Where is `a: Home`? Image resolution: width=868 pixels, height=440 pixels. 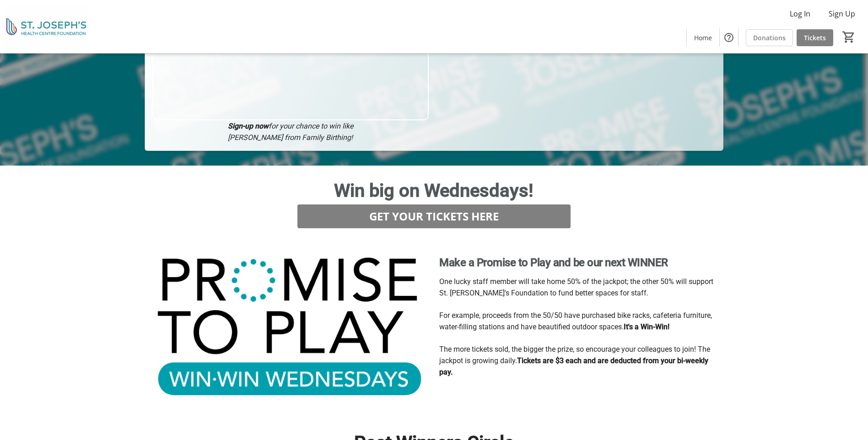 a: Home is located at coordinates (703, 37).